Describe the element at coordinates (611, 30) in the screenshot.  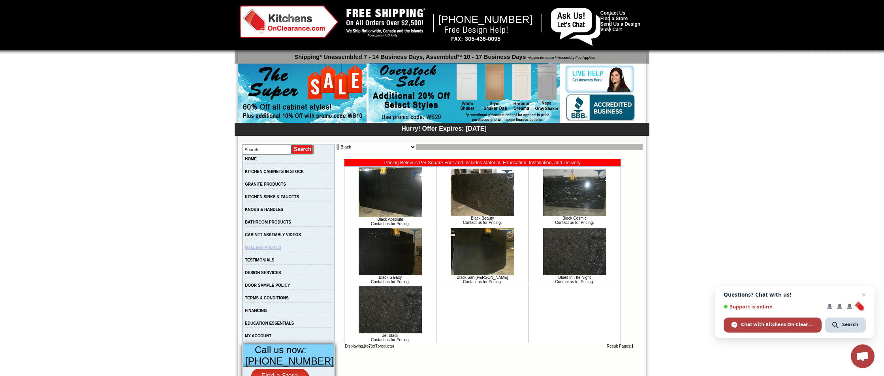
I see `a: View Cart` at that location.